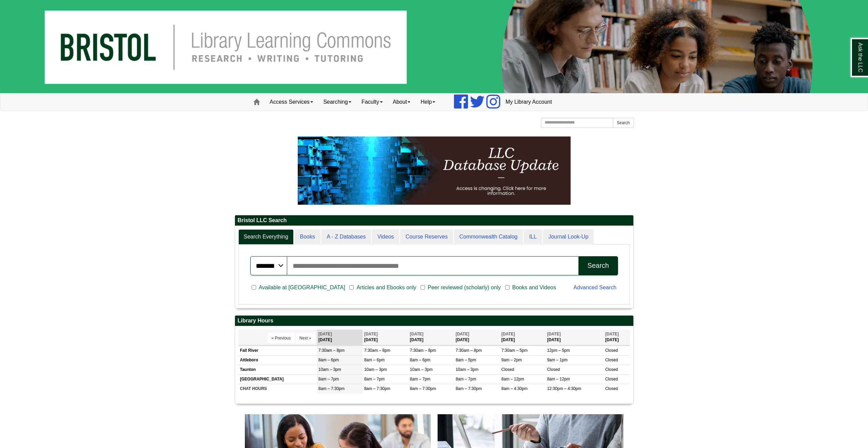 This screenshot has height=448, width=868. Describe the element at coordinates (558, 351) in the screenshot. I see `span: 12pm – 5pm` at that location.